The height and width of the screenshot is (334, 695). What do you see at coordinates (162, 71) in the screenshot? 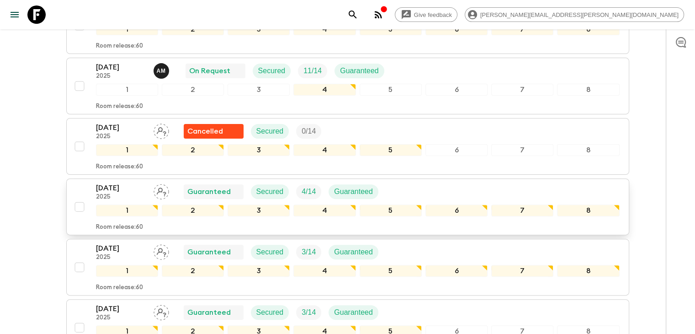
I see `button: AM` at bounding box center [162, 71].